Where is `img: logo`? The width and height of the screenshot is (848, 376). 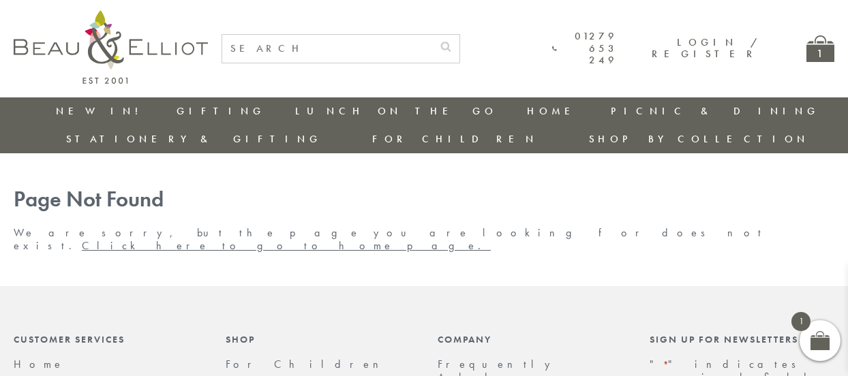 img: logo is located at coordinates (110, 47).